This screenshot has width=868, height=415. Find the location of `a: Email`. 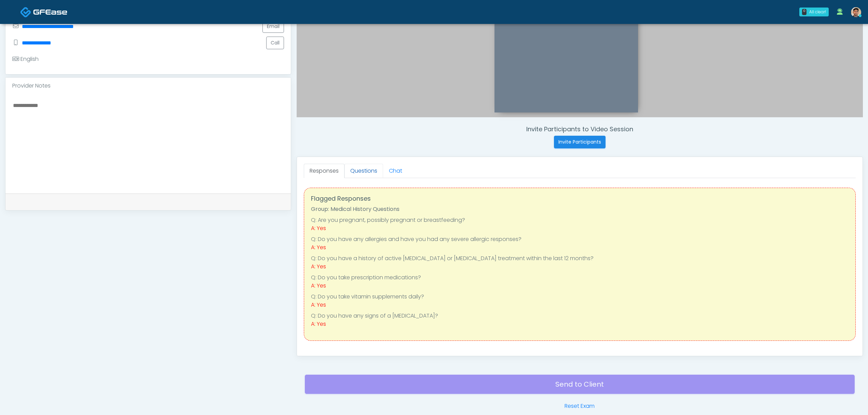

a: Email is located at coordinates (273, 27).